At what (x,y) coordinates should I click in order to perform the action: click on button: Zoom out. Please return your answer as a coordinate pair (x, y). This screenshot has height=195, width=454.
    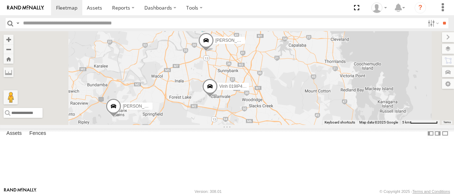
    Looking at the image, I should click on (9, 49).